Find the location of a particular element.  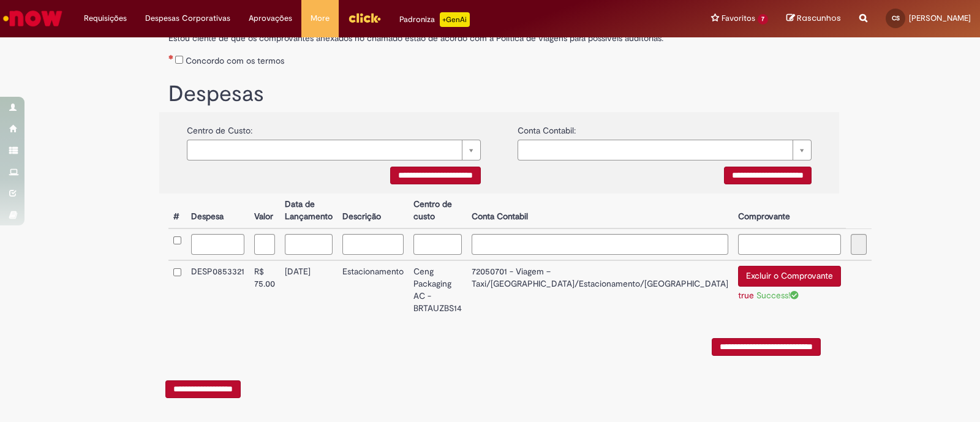

span: More is located at coordinates (320, 18).